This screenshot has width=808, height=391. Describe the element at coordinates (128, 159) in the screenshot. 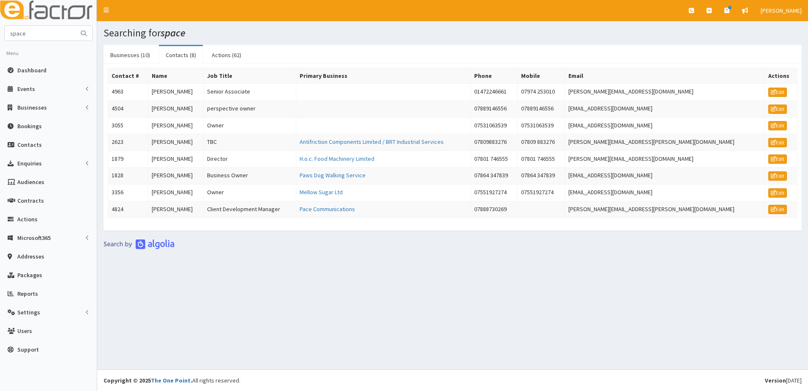

I see `td: 1879` at that location.